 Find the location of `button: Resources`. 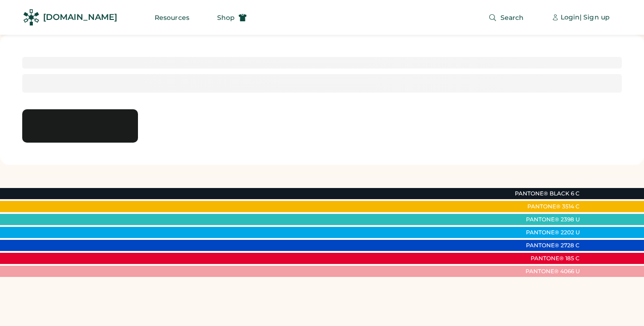

button: Resources is located at coordinates (172, 18).